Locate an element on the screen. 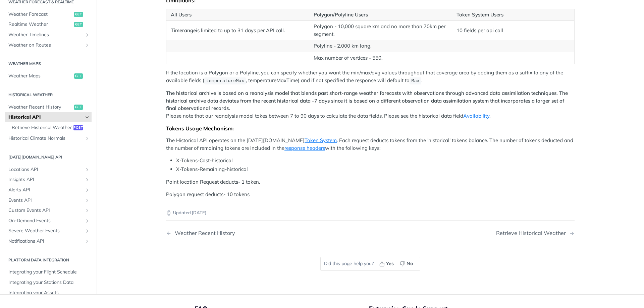 The width and height of the screenshot is (644, 308). span: Yes is located at coordinates (390, 263).